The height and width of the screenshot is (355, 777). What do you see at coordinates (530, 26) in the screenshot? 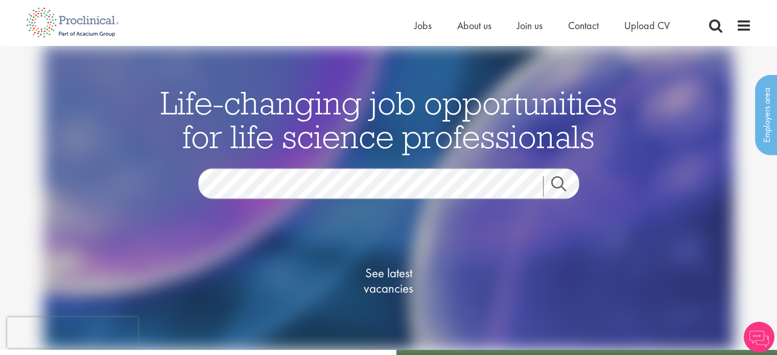
I see `a: Join us` at bounding box center [530, 26].